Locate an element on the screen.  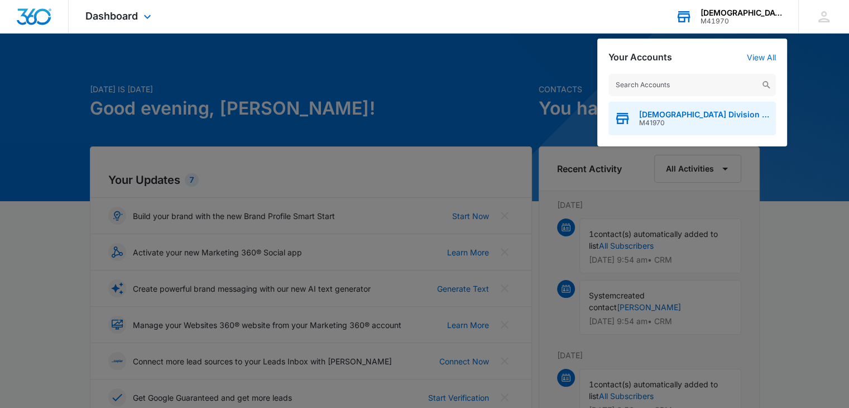
span: Dashboard is located at coordinates (112, 16).